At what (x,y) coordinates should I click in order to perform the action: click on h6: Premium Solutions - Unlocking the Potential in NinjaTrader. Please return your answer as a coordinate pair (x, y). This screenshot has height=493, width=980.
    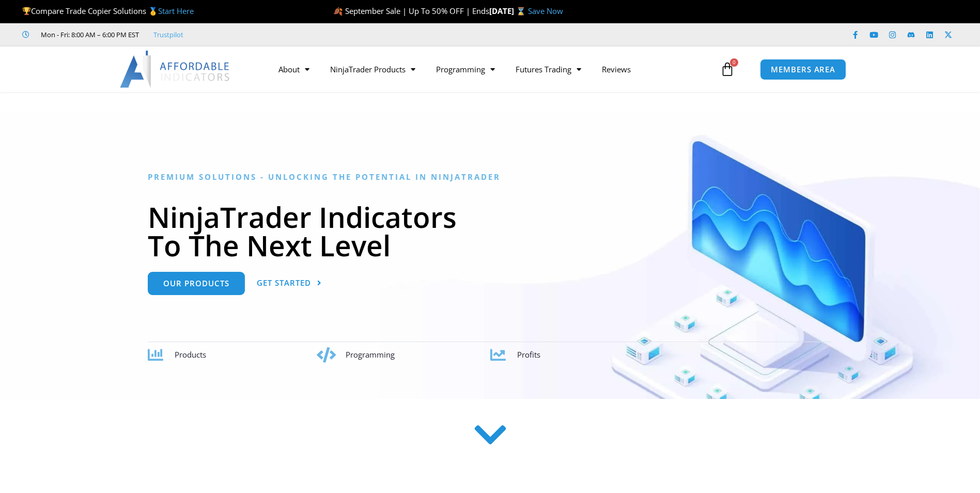
    Looking at the image, I should click on (490, 177).